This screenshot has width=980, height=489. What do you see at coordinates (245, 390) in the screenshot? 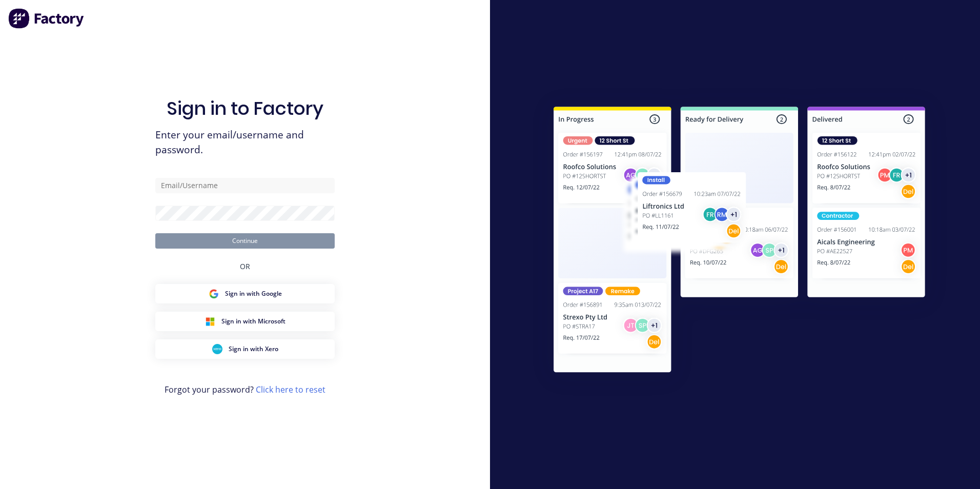
I see `span: Forgot your password?` at bounding box center [245, 390].